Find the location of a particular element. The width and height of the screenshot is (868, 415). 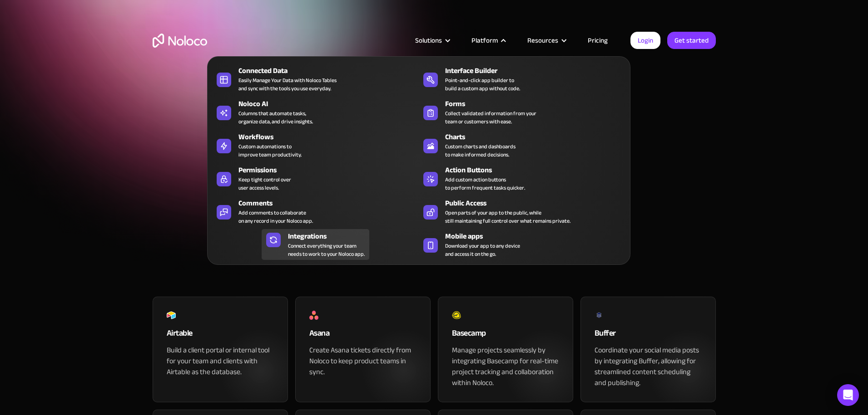

div: Build a client portal or internal tool for your team and clients with Airtable as the database. is located at coordinates (220, 361).